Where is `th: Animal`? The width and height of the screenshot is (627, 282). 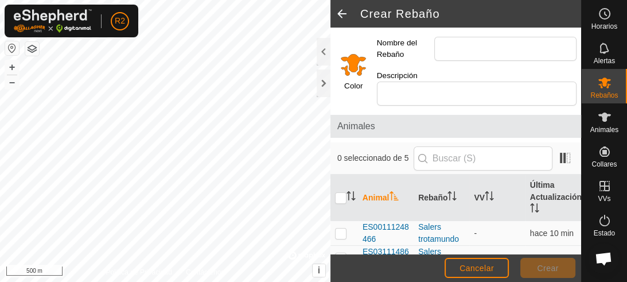
th: Animal is located at coordinates (386, 197).